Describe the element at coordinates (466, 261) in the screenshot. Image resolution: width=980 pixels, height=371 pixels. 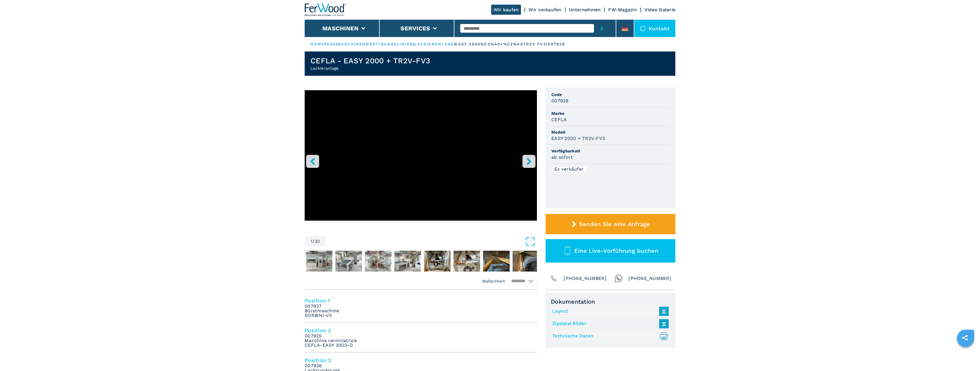
I see `img: b618d219d89d1235203434623d4d3592` at that location.